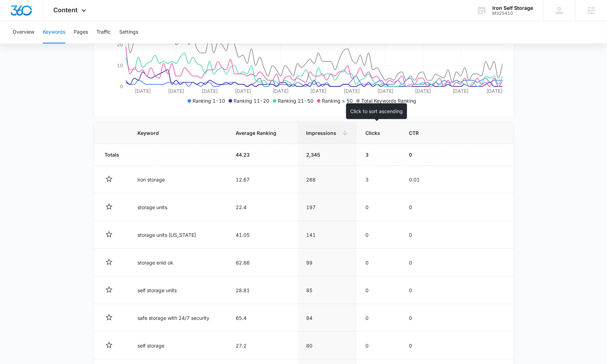 Image resolution: width=607 pixels, height=364 pixels. I want to click on td: 44.23, so click(262, 155).